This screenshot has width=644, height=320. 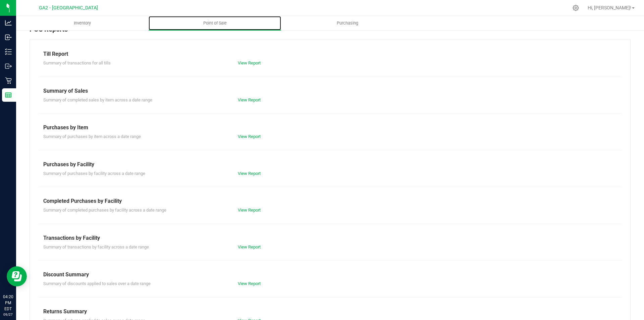 I want to click on a: Inventory, so click(x=82, y=23).